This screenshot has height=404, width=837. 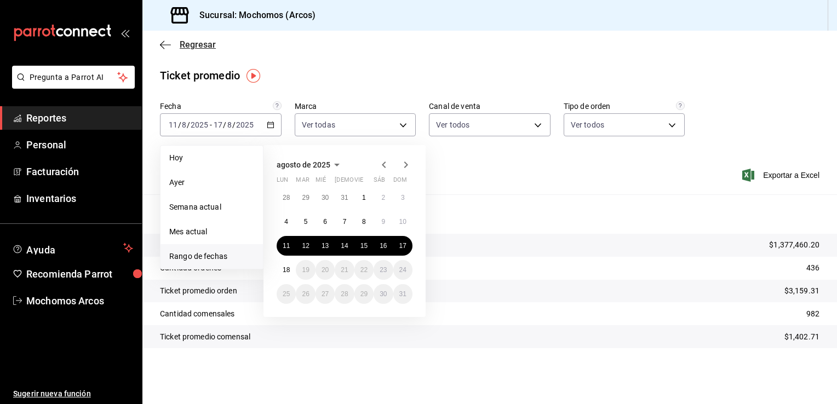 What do you see at coordinates (79, 274) in the screenshot?
I see `span: Recomienda Parrot` at bounding box center [79, 274].